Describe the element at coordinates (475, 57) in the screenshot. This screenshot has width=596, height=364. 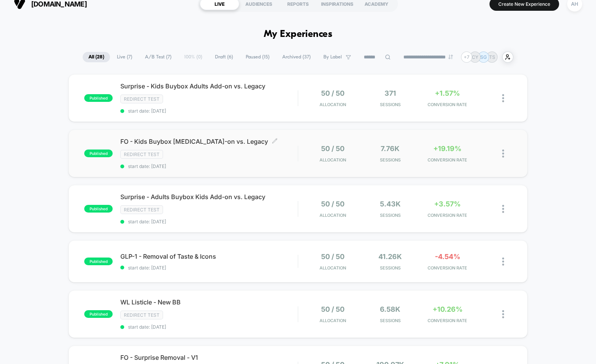
I see `p: CY` at that location.